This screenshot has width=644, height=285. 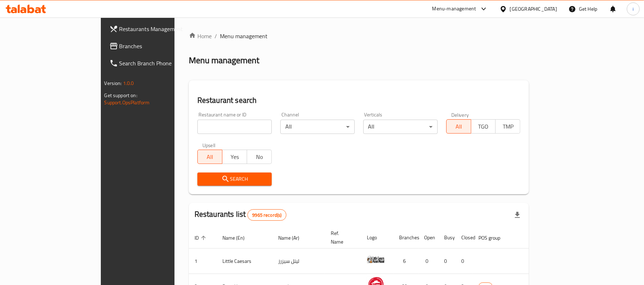 What do you see at coordinates (484, 127) in the screenshot?
I see `button: TGO` at bounding box center [484, 127].